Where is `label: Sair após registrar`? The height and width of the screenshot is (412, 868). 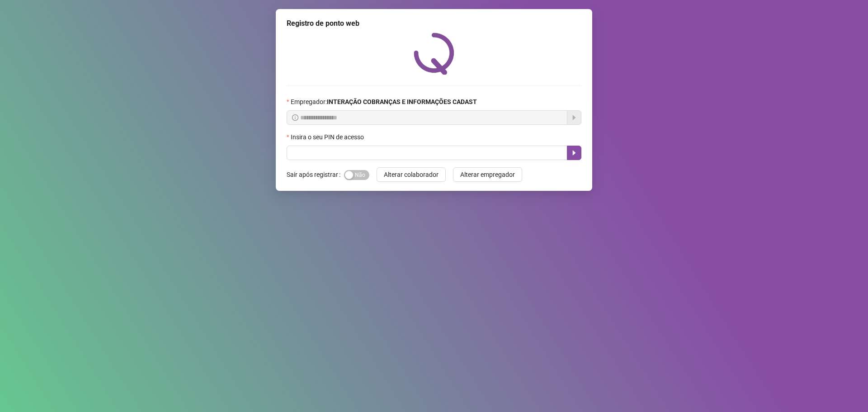
label: Sair após registrar is located at coordinates (315, 174).